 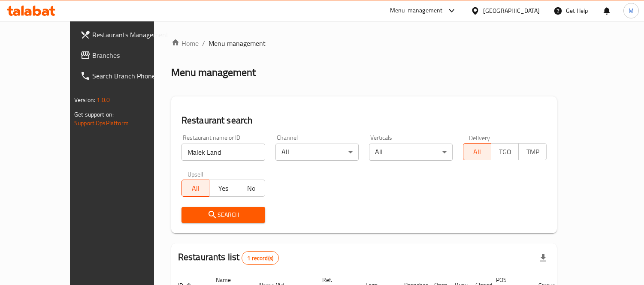 I want to click on span: Version:, so click(x=85, y=100).